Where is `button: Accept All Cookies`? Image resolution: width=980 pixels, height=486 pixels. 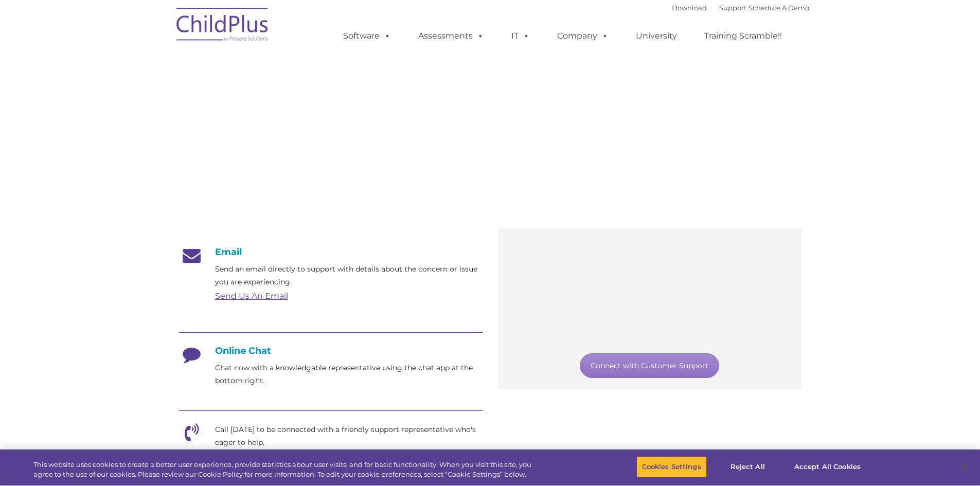
button: Accept All Cookies is located at coordinates (827, 467).